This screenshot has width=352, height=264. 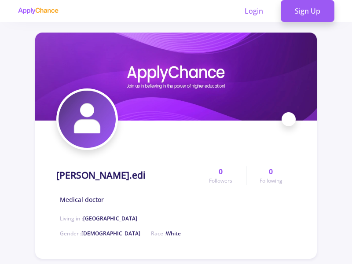 What do you see at coordinates (99, 219) in the screenshot?
I see `span: Living in :` at bounding box center [99, 219].